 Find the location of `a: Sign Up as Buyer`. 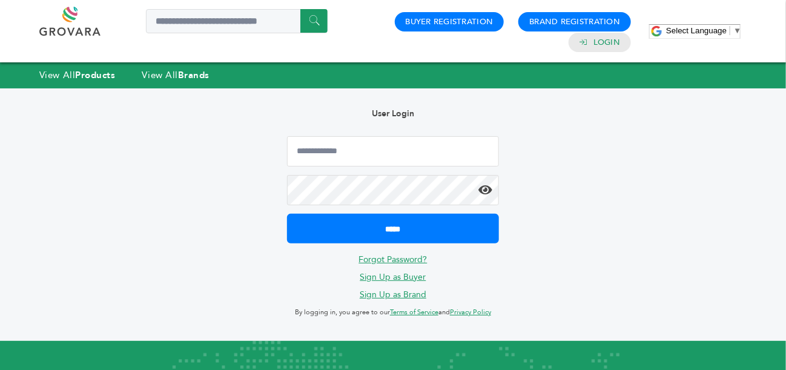

a: Sign Up as Buyer is located at coordinates (393, 277).